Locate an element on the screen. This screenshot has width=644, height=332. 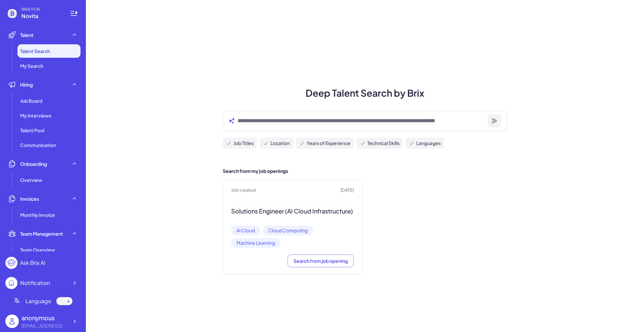
span: Talent Pool is located at coordinates (32, 130).